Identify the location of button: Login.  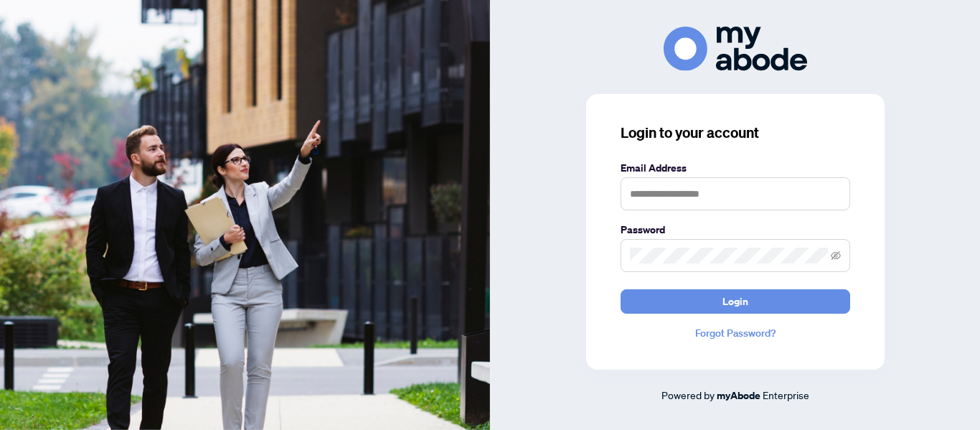
(735, 301).